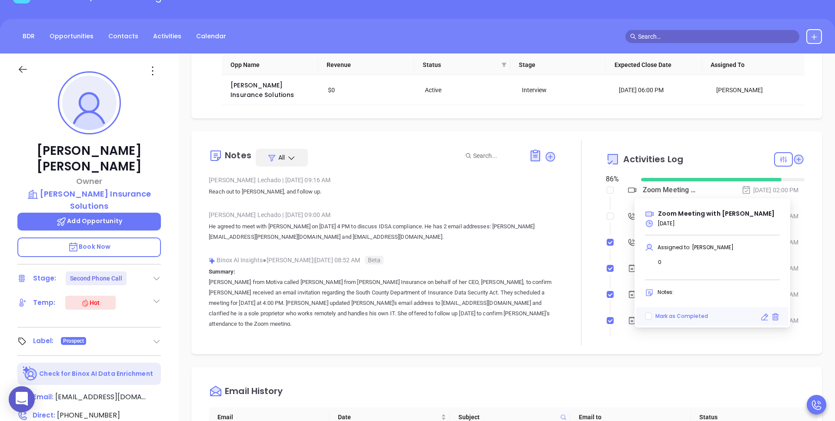  What do you see at coordinates (253, 392) in the screenshot?
I see `div: Email History` at bounding box center [253, 392].